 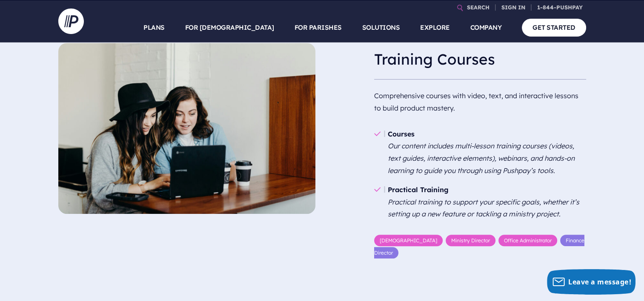 What do you see at coordinates (600, 282) in the screenshot?
I see `span: Leave a message!` at bounding box center [600, 282].